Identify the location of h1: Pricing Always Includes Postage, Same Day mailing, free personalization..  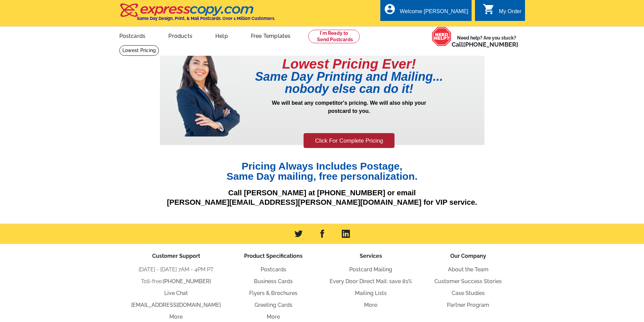
(322, 171).